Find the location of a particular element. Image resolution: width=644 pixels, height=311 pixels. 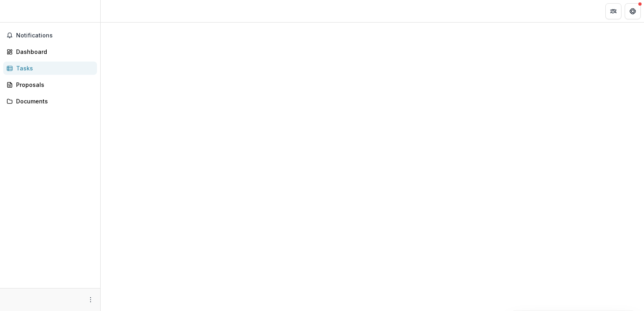

div: Dashboard is located at coordinates (53, 52).